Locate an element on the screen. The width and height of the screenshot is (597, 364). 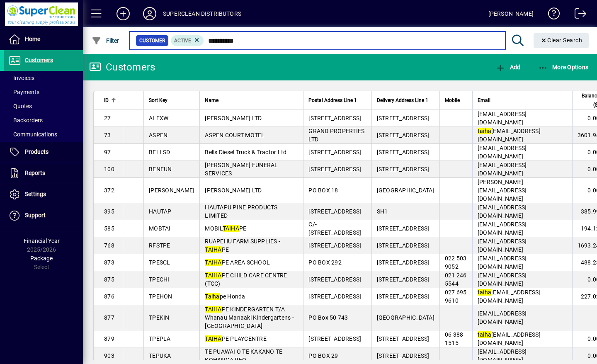
span: MOBIL PE is located at coordinates (225, 229).